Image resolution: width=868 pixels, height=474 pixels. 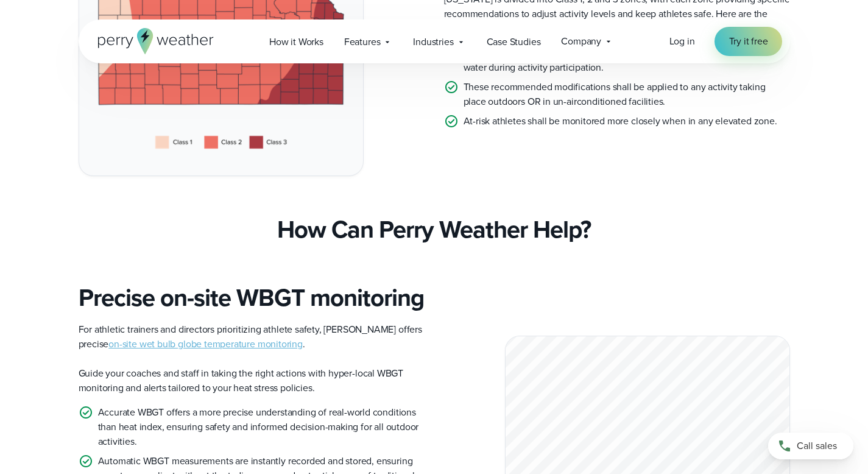 What do you see at coordinates (682, 41) in the screenshot?
I see `span: Log in` at bounding box center [682, 41].